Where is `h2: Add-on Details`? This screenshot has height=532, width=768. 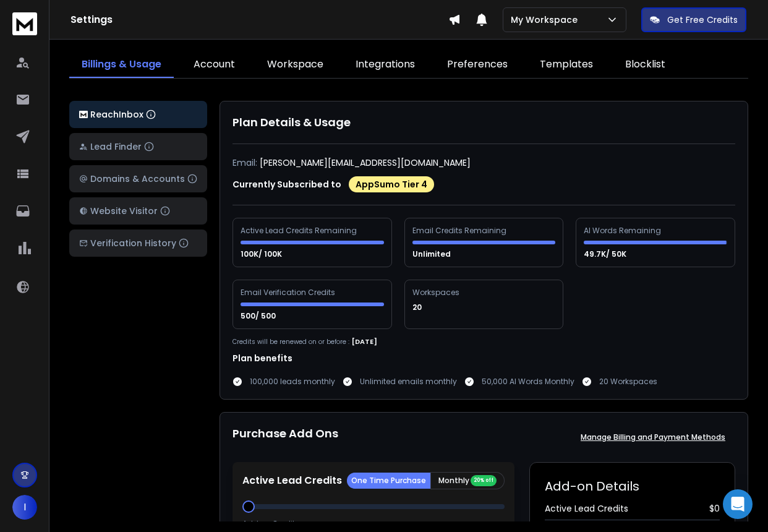
h2: Add-on Details is located at coordinates (632, 486).